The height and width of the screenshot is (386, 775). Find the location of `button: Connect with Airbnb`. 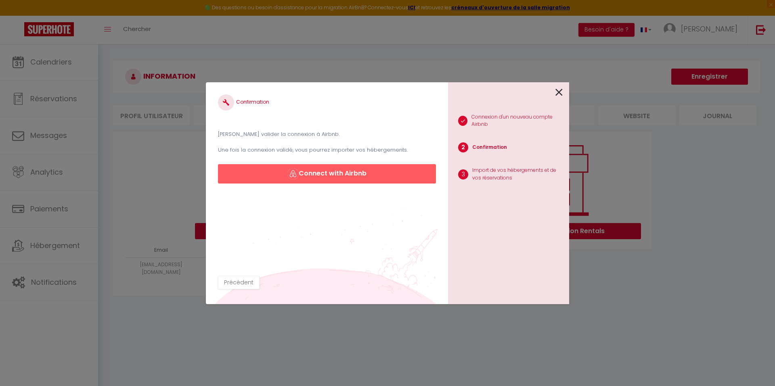

button: Connect with Airbnb is located at coordinates (327, 174).